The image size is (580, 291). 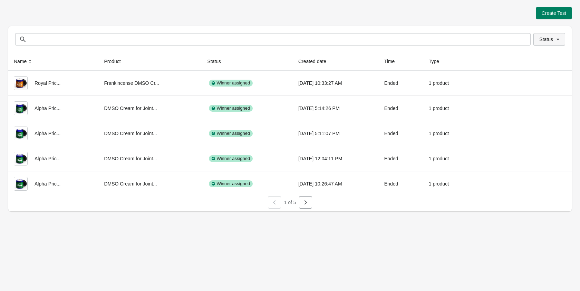 I want to click on button: Type, so click(x=437, y=61).